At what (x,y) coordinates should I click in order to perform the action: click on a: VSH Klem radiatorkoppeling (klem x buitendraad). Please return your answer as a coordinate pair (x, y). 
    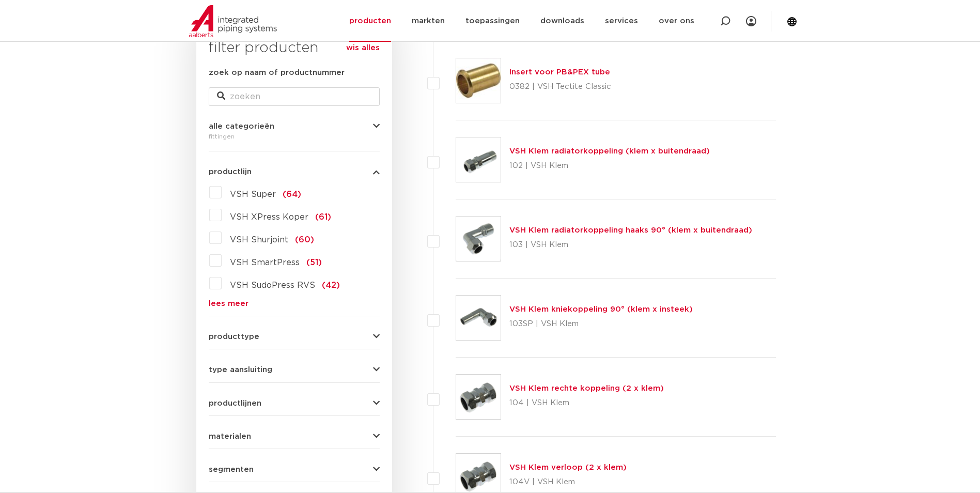
    Looking at the image, I should click on (609, 151).